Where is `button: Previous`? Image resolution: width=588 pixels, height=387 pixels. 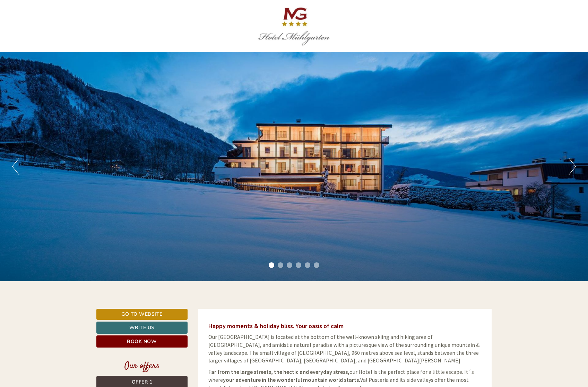
button: Previous is located at coordinates (16, 166).